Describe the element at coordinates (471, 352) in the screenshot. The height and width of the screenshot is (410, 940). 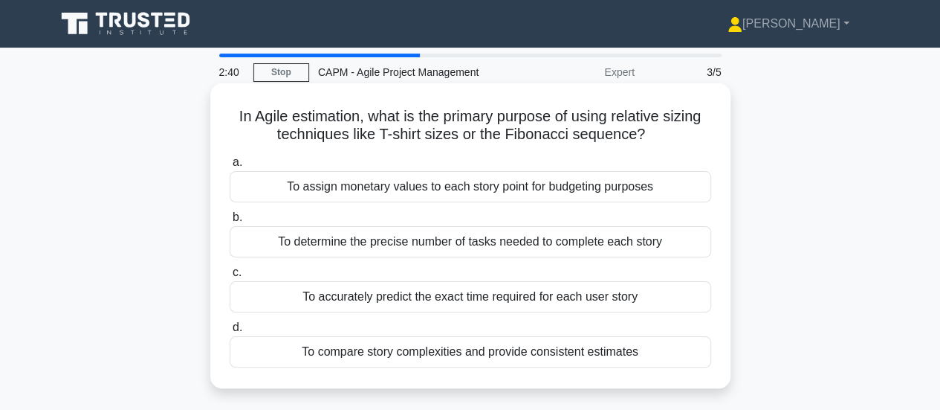
I see `div: To compare story complexities and provide consistent estimates` at that location.